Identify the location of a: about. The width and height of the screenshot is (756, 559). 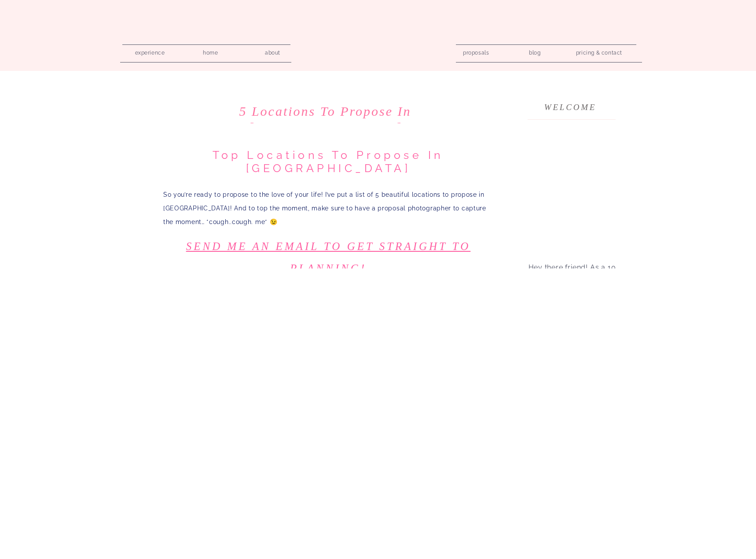
(272, 51).